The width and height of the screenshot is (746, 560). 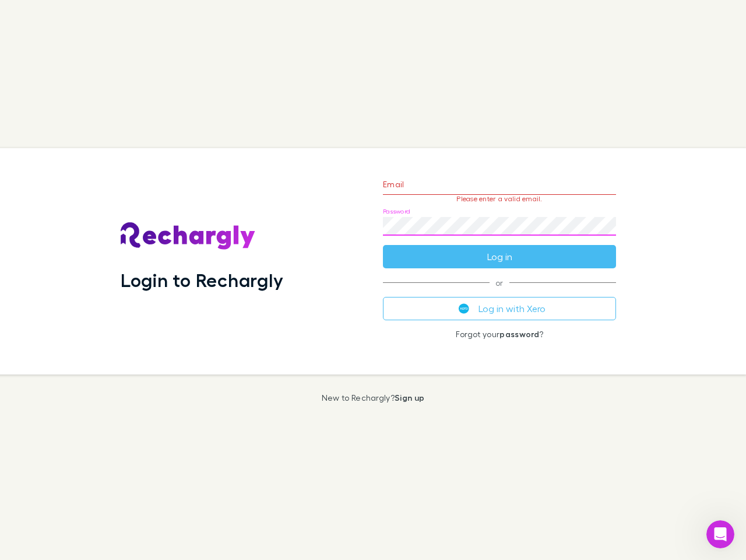 I want to click on a: password, so click(x=519, y=333).